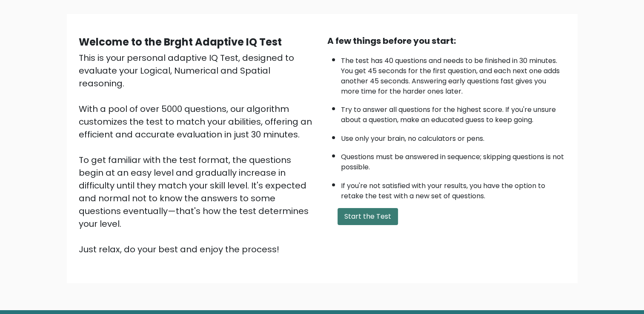 The height and width of the screenshot is (314, 644). I want to click on li: Use only your brain, no calculators or pens., so click(453, 137).